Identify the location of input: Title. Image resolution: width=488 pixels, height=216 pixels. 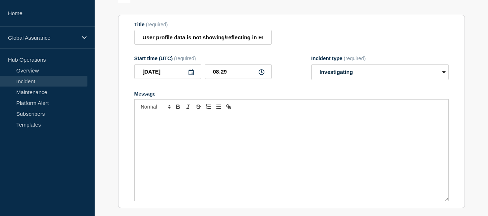
(203, 37).